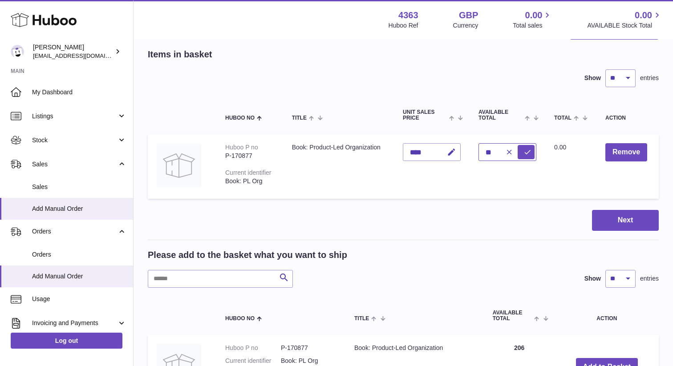 Image resolution: width=673 pixels, height=366 pixels. I want to click on span: Unit Sales Price, so click(424, 115).